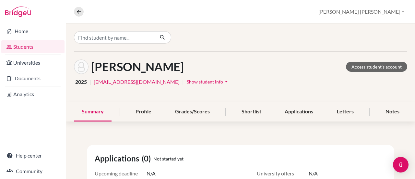 Image resolution: width=415 pixels, height=179 pixels. I want to click on img: Gonzalo Gutiérrez's avatar, so click(81, 67).